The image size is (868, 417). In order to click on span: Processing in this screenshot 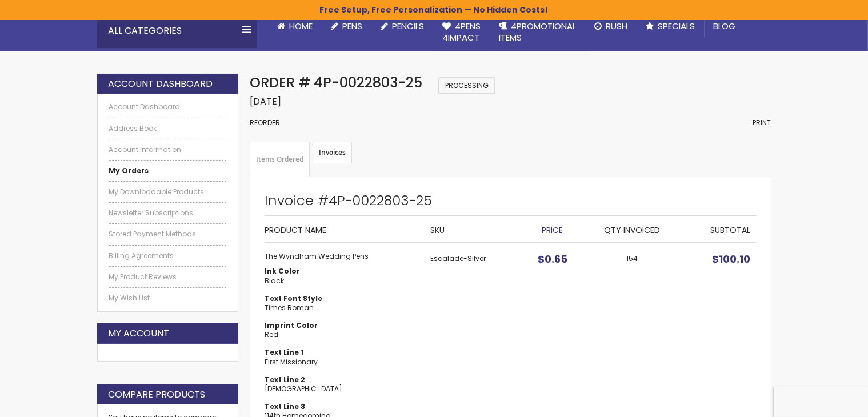, I will do `click(467, 85)`.